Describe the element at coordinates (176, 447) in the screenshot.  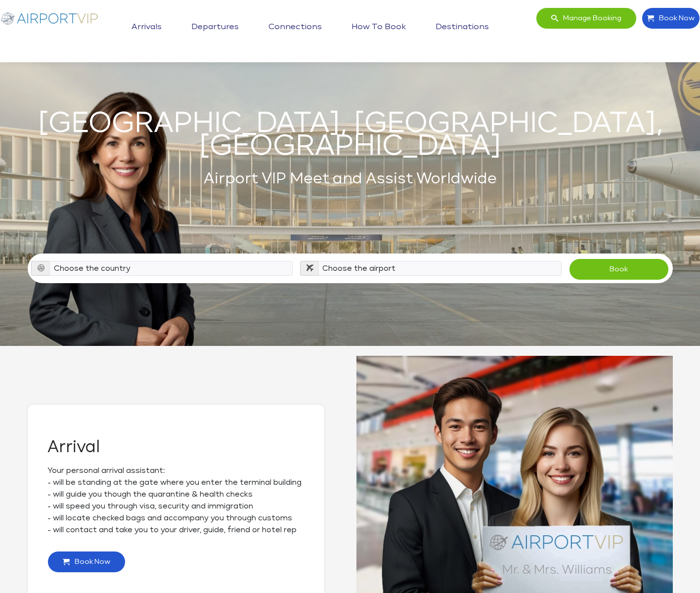
I see `h2: Arrival` at that location.